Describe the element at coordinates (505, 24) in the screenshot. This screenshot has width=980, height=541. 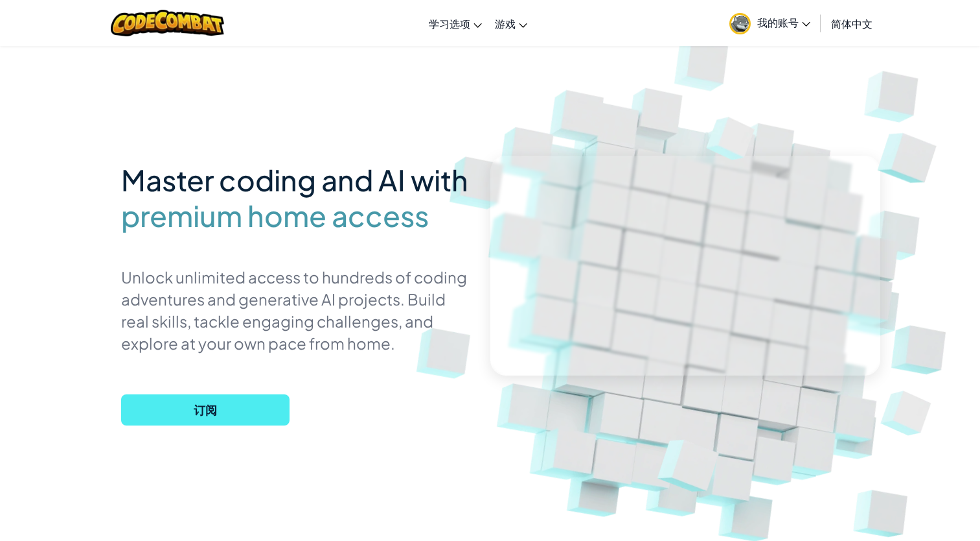
I see `span: 游戏` at that location.